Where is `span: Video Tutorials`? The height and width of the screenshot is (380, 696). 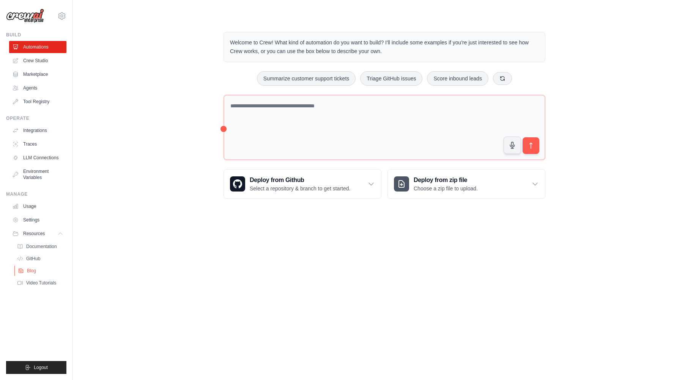 span: Video Tutorials is located at coordinates (41, 283).